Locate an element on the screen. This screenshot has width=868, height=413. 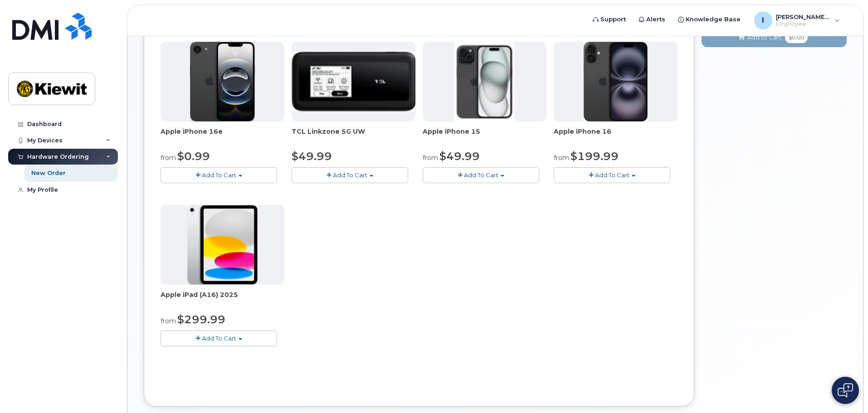
img: ipad_11.png is located at coordinates (222, 244).